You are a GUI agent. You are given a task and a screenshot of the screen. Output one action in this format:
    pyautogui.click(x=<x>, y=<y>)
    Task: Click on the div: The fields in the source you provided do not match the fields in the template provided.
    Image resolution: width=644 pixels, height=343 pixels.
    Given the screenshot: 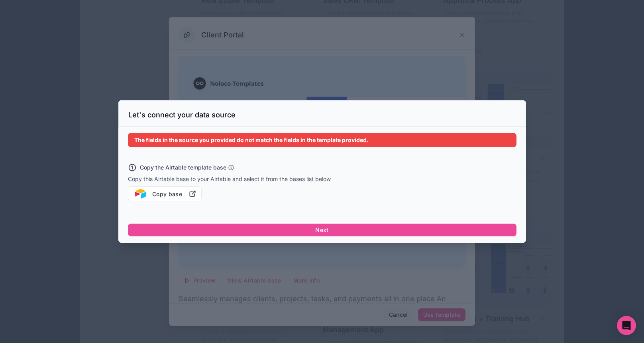 What is the action you would take?
    pyautogui.click(x=322, y=140)
    